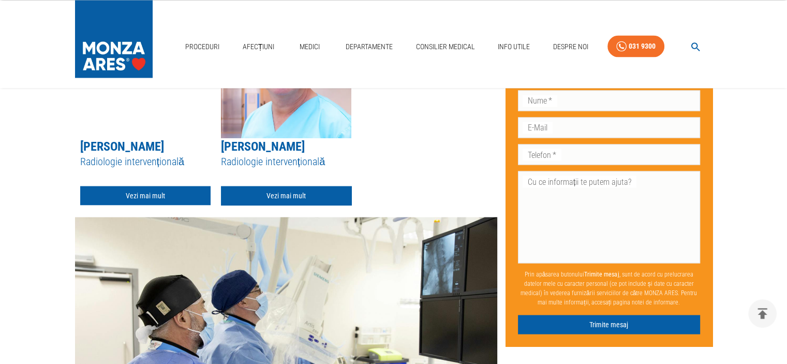  What do you see at coordinates (609, 324) in the screenshot?
I see `button: Trimite mesaj` at bounding box center [609, 324].